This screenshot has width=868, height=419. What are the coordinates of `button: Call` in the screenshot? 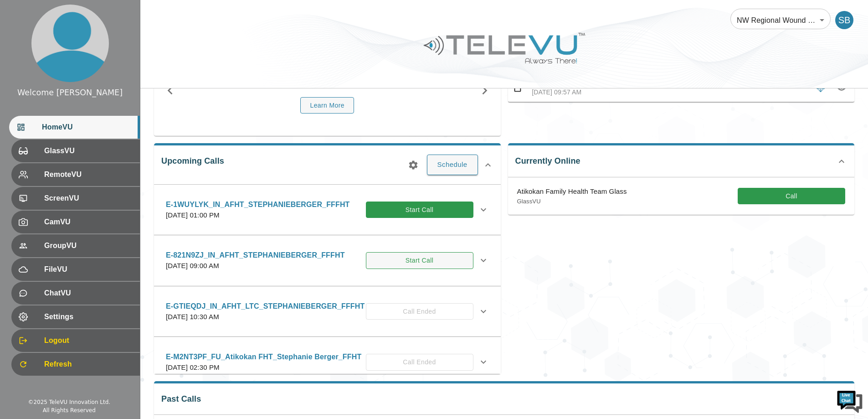 It's located at (792, 196).